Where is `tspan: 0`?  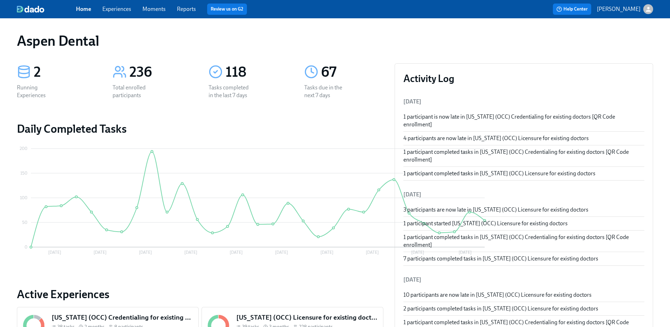
tspan: 0 is located at coordinates (26, 247).